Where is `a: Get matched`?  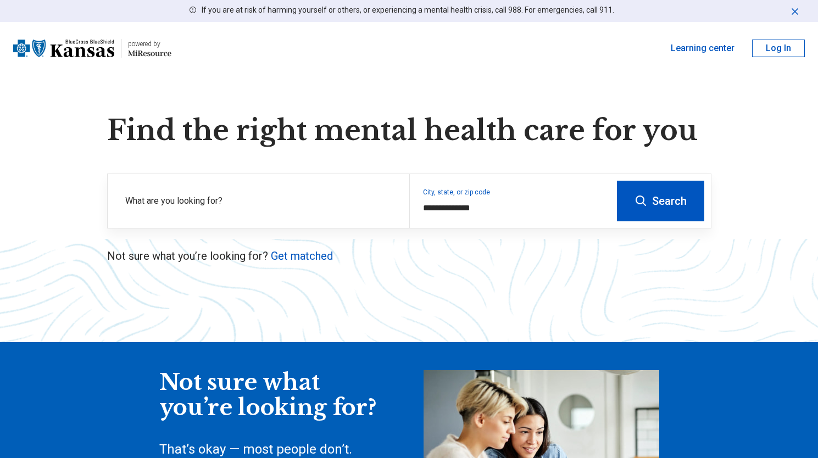 a: Get matched is located at coordinates (302, 256).